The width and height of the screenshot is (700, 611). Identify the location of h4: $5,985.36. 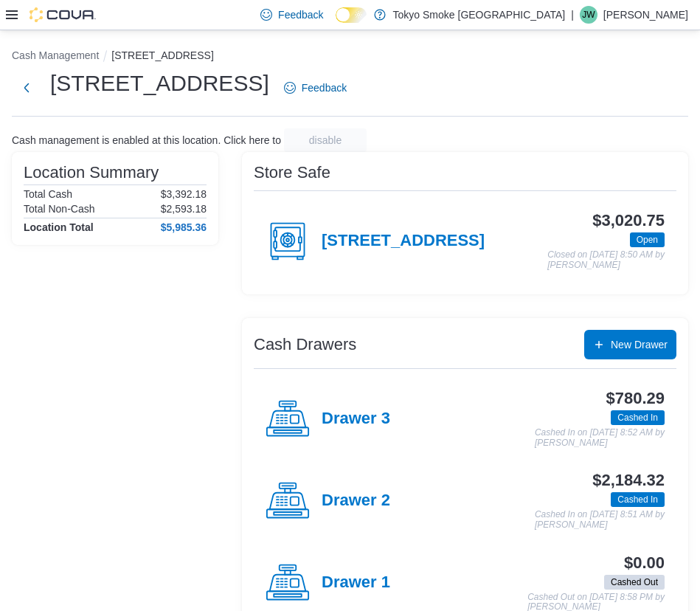
(183, 228).